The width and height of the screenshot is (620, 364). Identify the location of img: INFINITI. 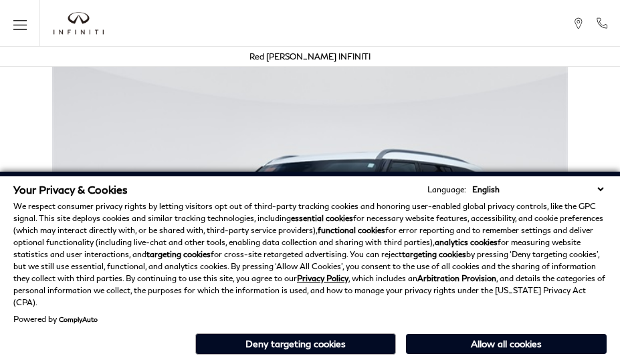
(79, 23).